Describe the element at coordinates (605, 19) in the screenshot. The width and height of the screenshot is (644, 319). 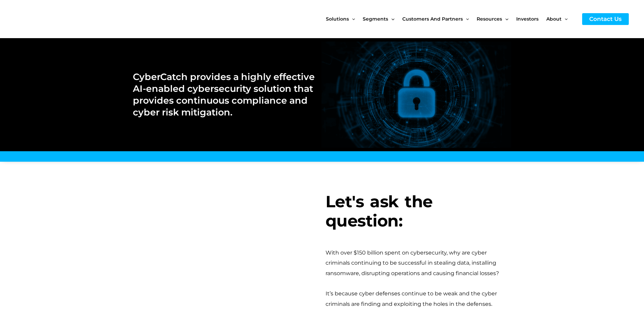
I see `a: Contact Us` at that location.